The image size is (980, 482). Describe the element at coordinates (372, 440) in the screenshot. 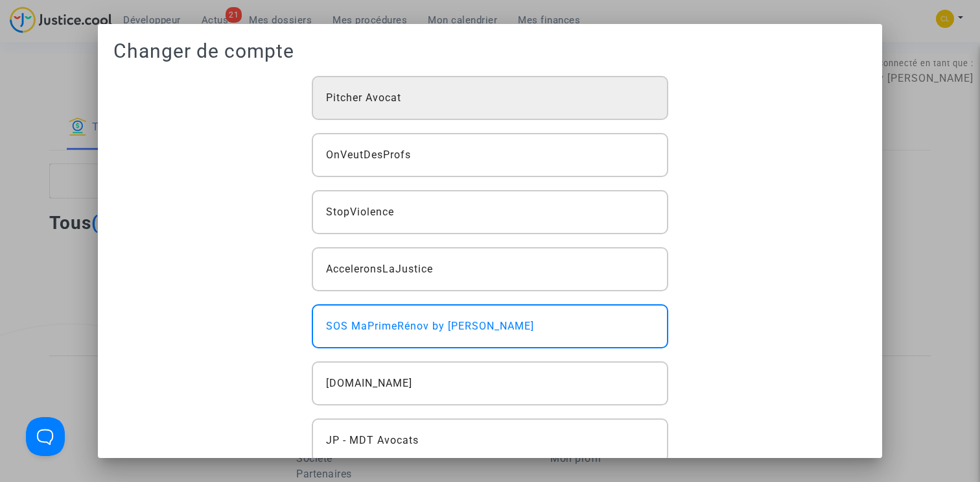

I see `span: JP - MDT Avocats` at that location.